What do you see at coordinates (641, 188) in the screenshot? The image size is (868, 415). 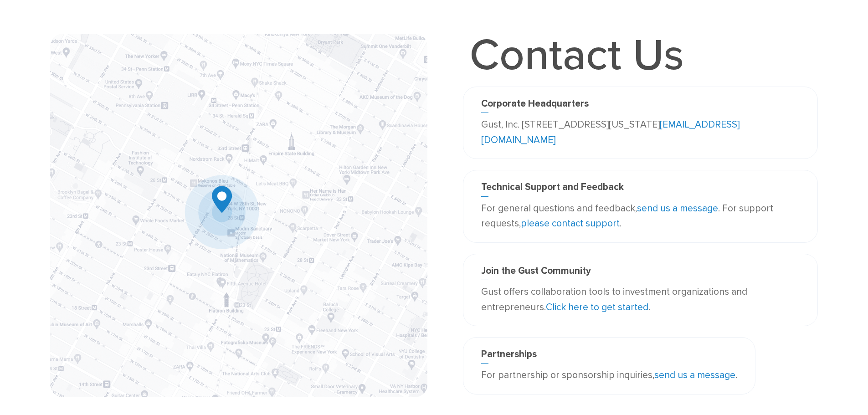 I see `h3: Technical Support and Feedback` at bounding box center [641, 188].